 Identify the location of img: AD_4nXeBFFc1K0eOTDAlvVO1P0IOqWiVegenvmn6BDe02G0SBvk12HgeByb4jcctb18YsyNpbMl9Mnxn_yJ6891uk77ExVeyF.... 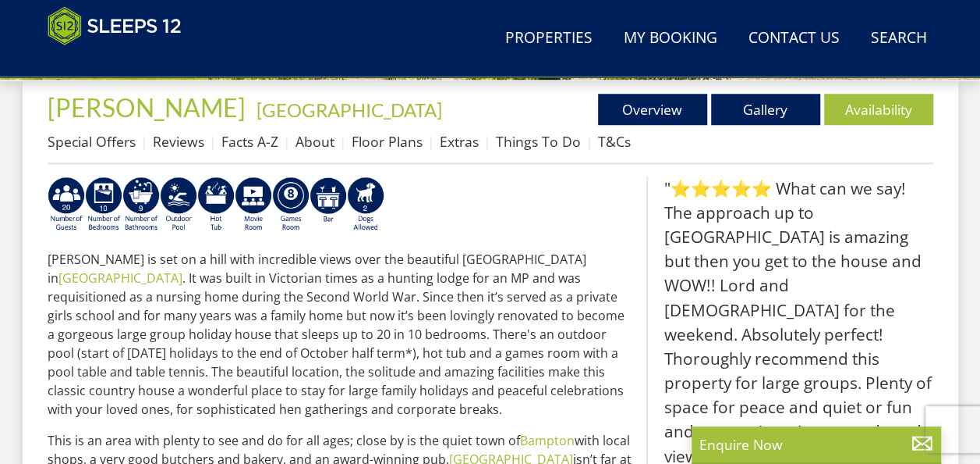
(67, 205).